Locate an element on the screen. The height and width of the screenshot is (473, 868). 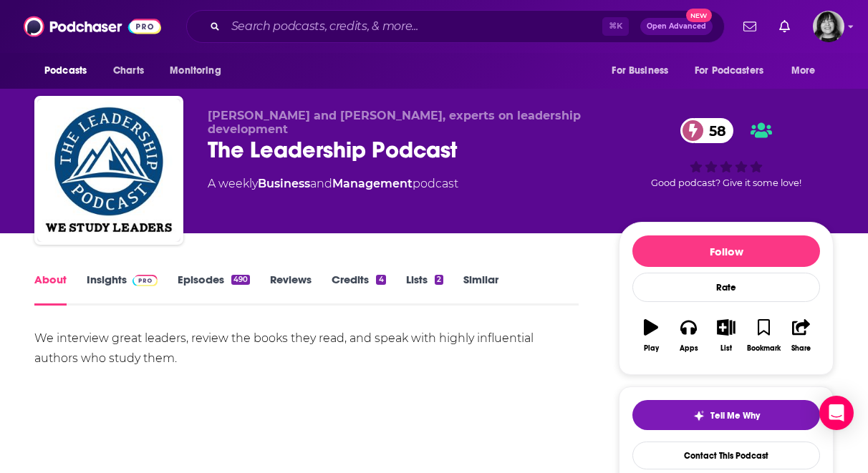
span: Podcasts is located at coordinates (65, 71).